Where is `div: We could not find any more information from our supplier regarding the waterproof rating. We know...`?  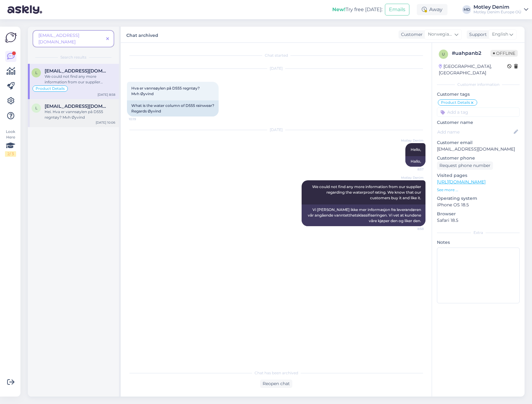
div: We could not find any more information from our supplier regarding the waterproof rating. We know... is located at coordinates (80, 79).